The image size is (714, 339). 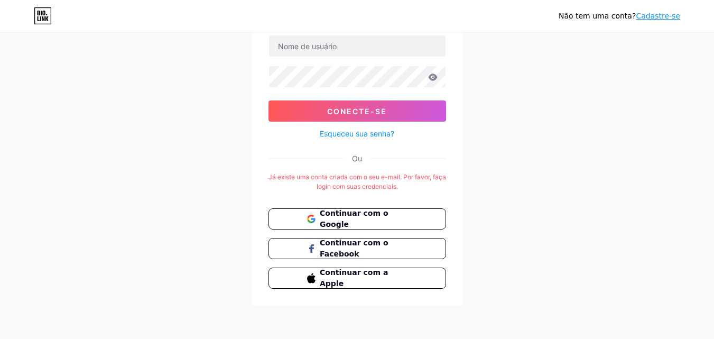 I want to click on font: Esqueceu sua senha?, so click(x=357, y=133).